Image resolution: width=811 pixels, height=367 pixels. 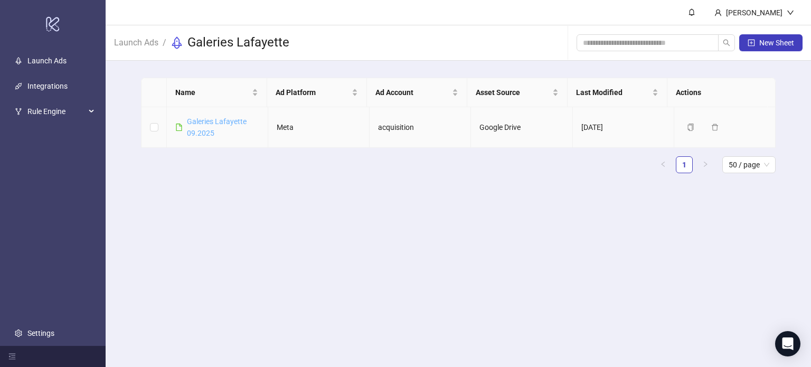 What do you see at coordinates (663, 165) in the screenshot?
I see `button: left` at bounding box center [663, 165].